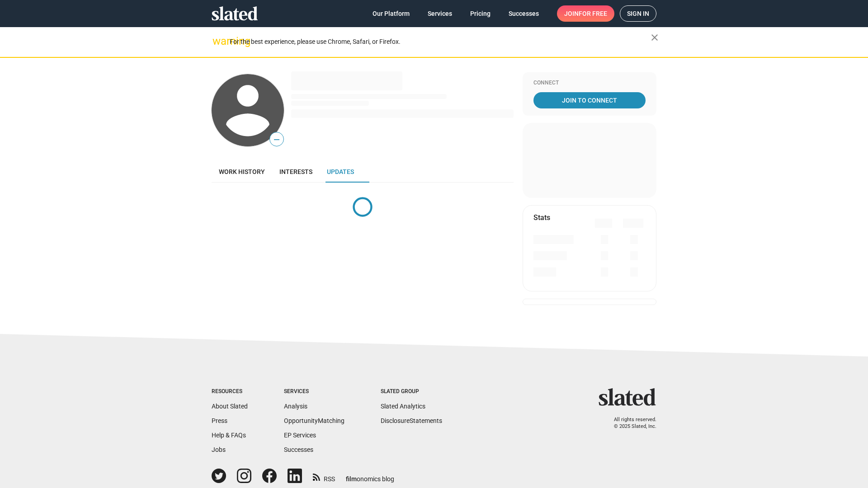 This screenshot has width=868, height=488. What do you see at coordinates (296, 172) in the screenshot?
I see `span: Interests` at bounding box center [296, 172].